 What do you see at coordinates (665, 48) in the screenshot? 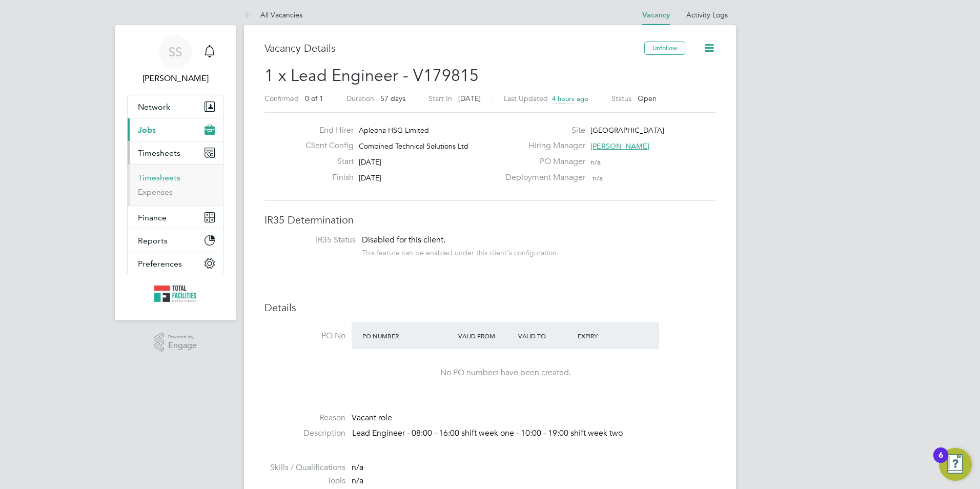
I see `button: Unfollow` at bounding box center [665, 48].